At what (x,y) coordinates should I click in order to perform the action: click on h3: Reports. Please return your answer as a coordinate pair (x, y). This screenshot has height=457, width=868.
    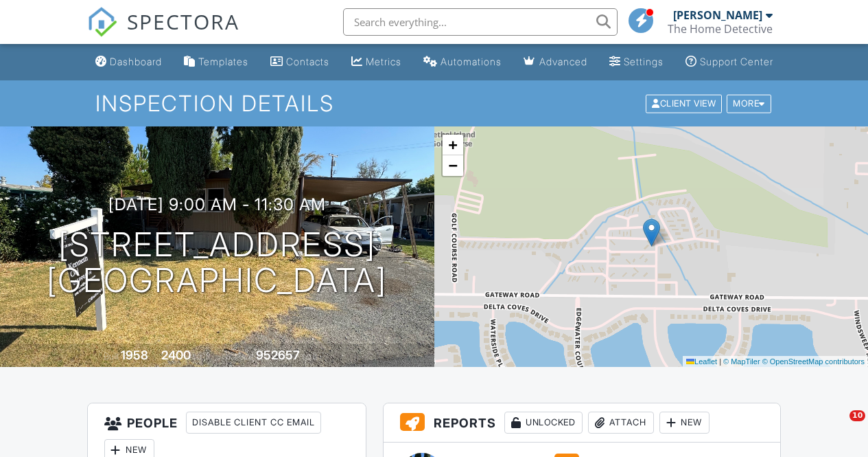
    Looking at the image, I should click on (582, 422).